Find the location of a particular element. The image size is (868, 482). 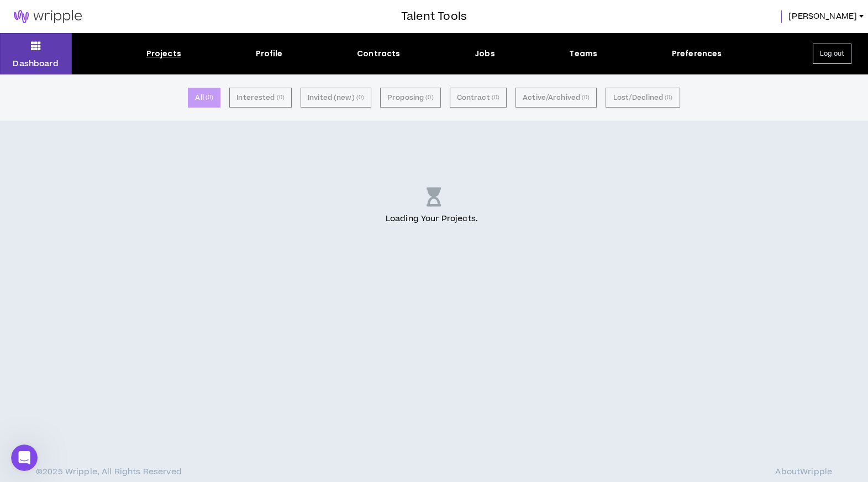

button: Proposing (0) is located at coordinates (411, 98).